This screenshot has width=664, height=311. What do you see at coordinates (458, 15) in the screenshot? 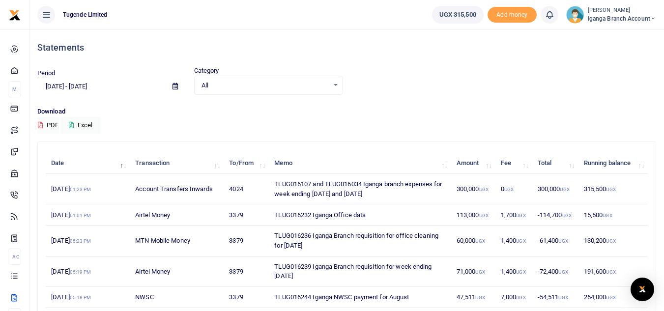
I see `li: Wallet ballance` at bounding box center [458, 15].